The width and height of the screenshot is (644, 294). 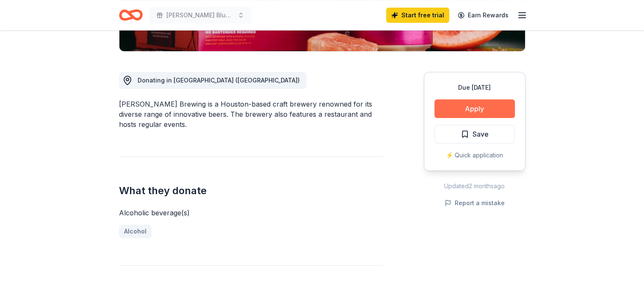 What do you see at coordinates (475, 156) in the screenshot?
I see `div: ⚡️ Quick application` at bounding box center [475, 156].